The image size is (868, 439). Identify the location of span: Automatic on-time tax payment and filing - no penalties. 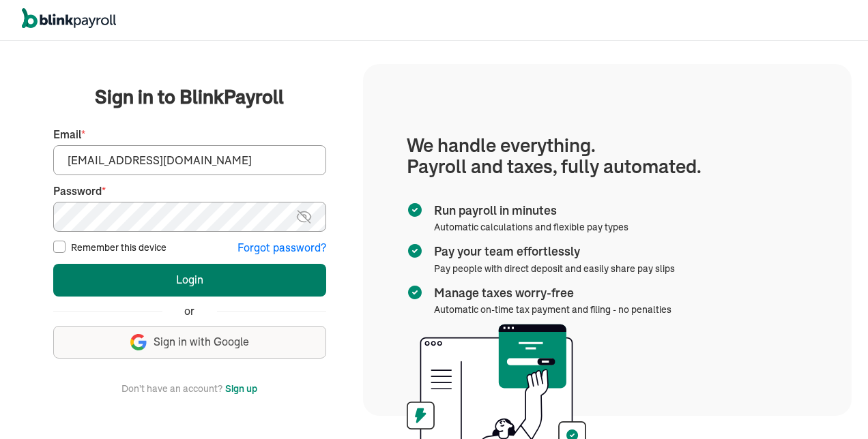
(553, 310).